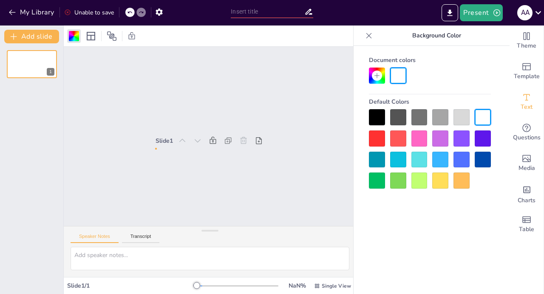  Describe the element at coordinates (526, 200) in the screenshot. I see `span: Charts` at that location.